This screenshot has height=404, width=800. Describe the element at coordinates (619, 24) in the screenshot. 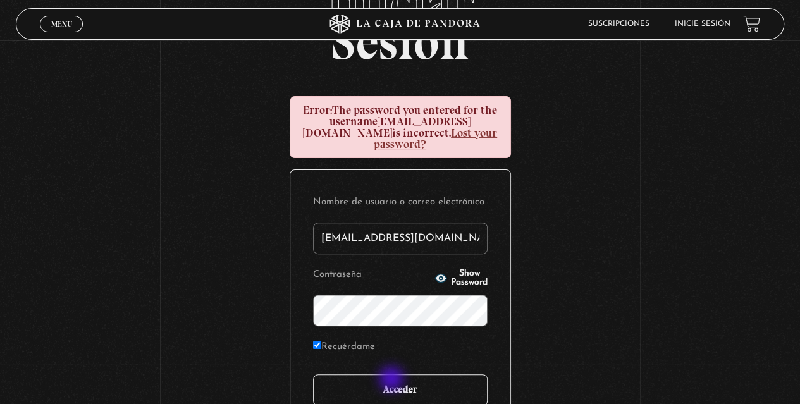

I see `a: Suscripciones` at that location.